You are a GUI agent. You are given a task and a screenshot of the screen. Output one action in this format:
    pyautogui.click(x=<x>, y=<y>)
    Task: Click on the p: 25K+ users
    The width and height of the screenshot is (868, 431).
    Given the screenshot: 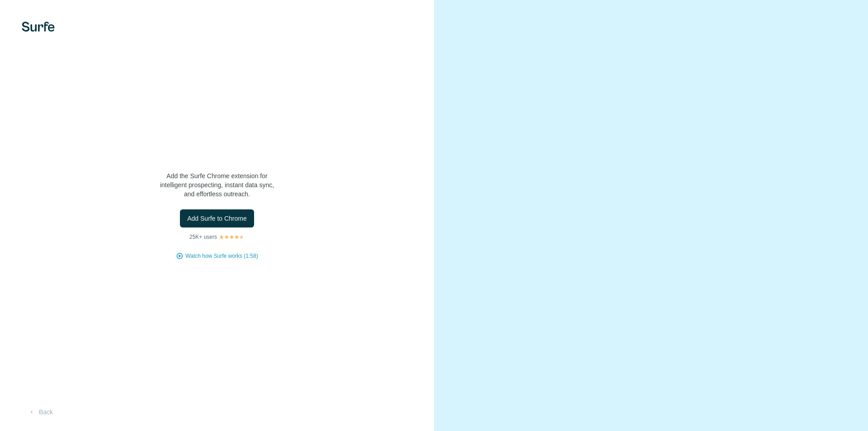 What is the action you would take?
    pyautogui.click(x=203, y=238)
    